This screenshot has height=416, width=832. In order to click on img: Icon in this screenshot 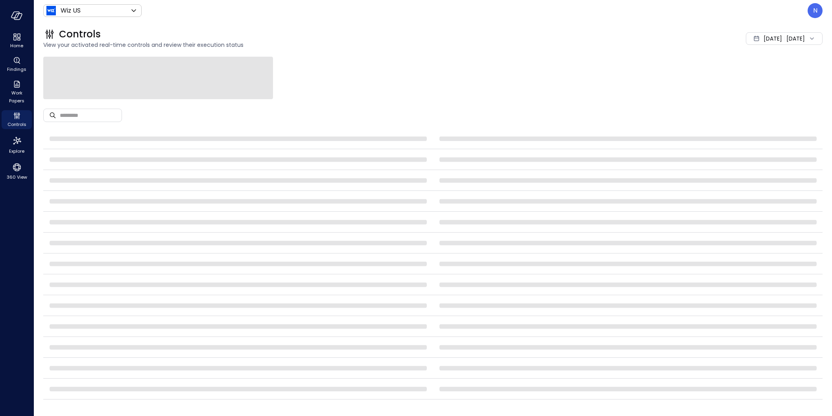, I will do `click(51, 11)`.